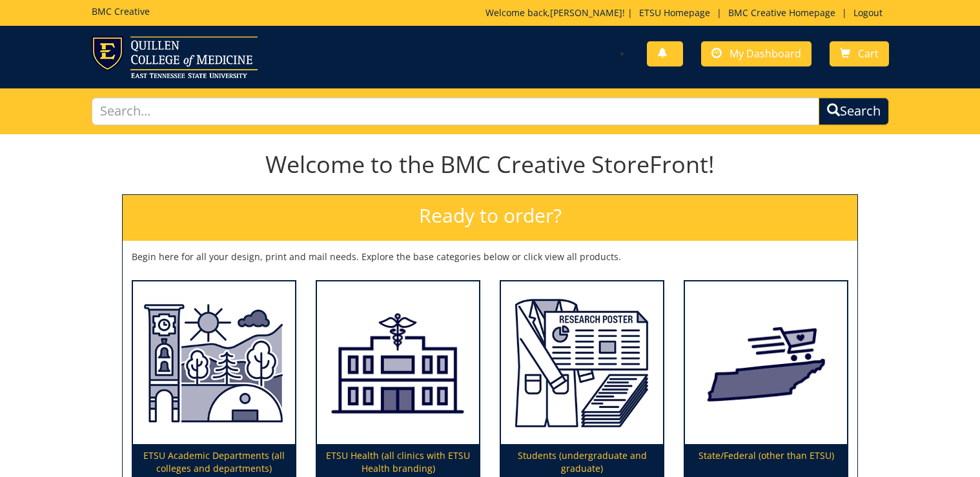 The image size is (980, 477). Describe the element at coordinates (766, 54) in the screenshot. I see `span: My Dashboard` at that location.